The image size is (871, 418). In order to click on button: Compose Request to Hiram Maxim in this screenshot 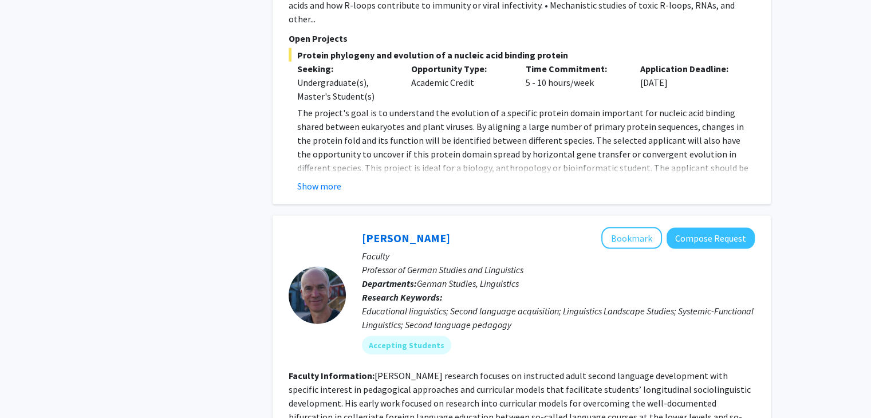, I will do `click(711, 238)`.